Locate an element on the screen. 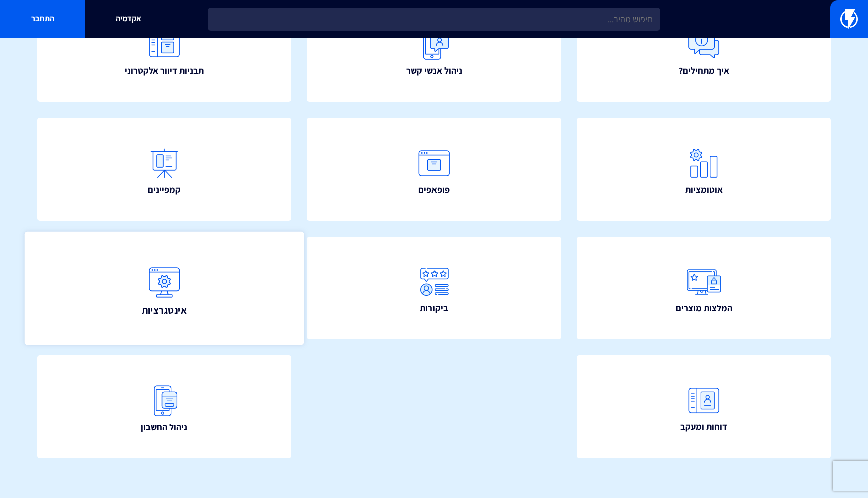 The height and width of the screenshot is (498, 868). span: ניהול החשבון is located at coordinates (163, 427).